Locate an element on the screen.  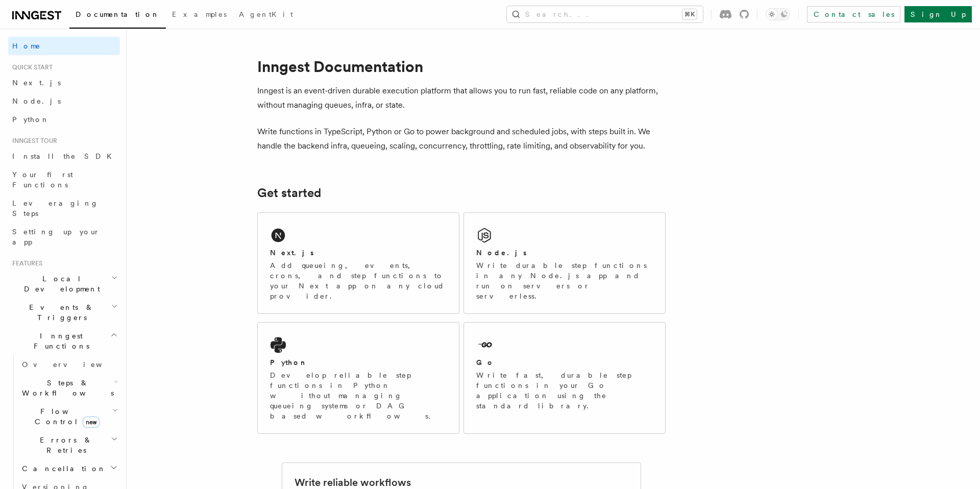
span: Node.js is located at coordinates (36, 101).